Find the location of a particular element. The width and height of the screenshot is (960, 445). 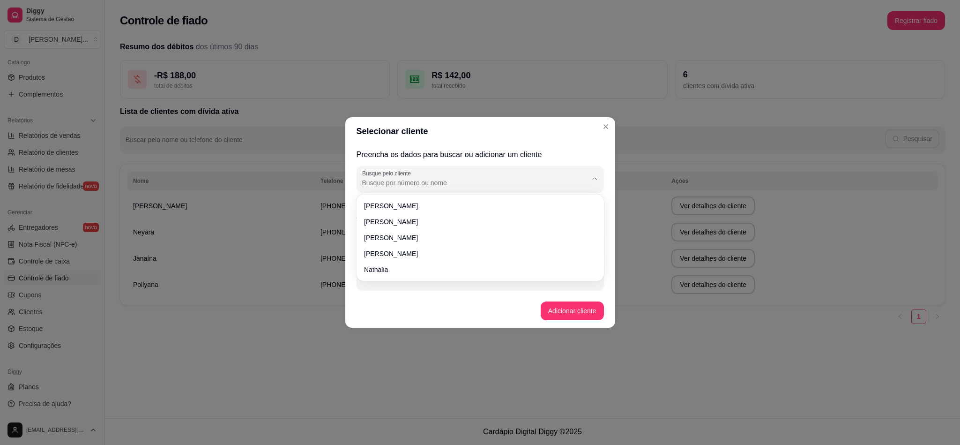

label: Busque pelo cliente is located at coordinates (388, 173).